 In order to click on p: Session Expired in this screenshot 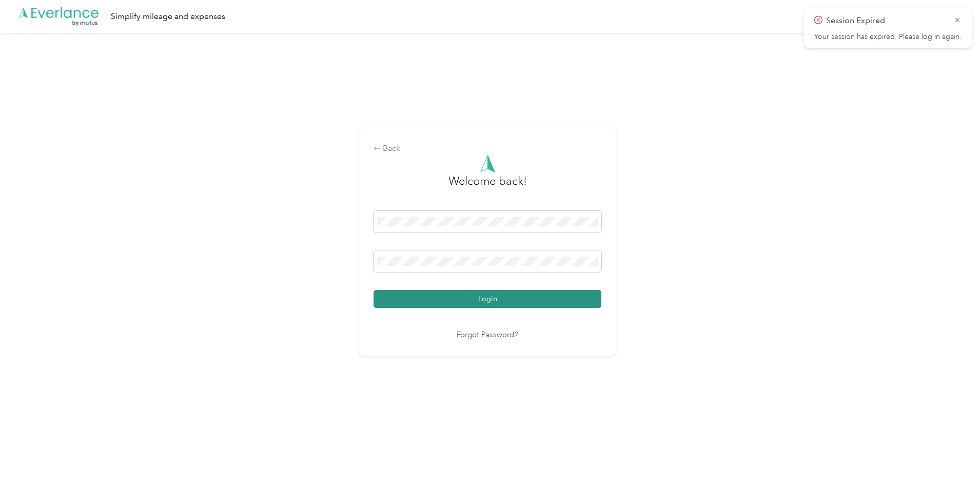, I will do `click(886, 20)`.